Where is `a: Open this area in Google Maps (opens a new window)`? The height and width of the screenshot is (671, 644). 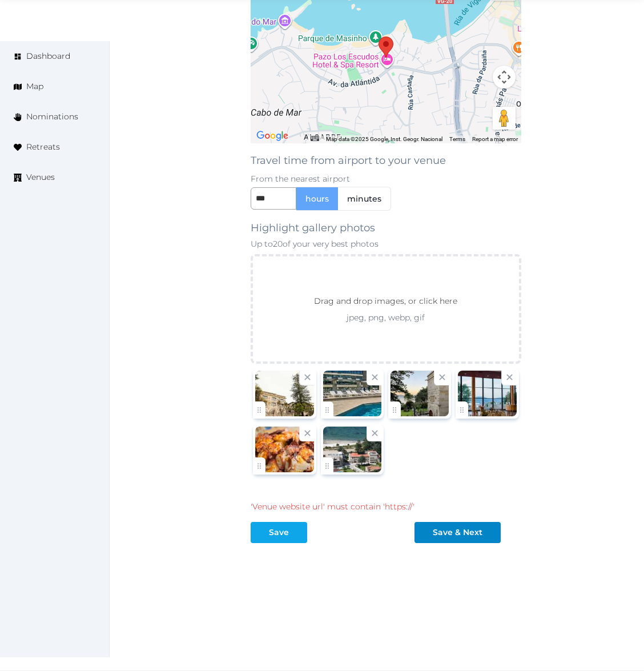 a: Open this area in Google Maps (opens a new window) is located at coordinates (273, 136).